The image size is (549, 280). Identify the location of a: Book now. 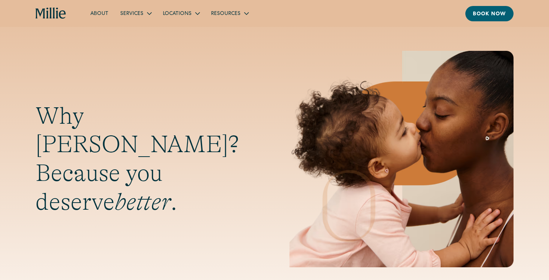
(490, 13).